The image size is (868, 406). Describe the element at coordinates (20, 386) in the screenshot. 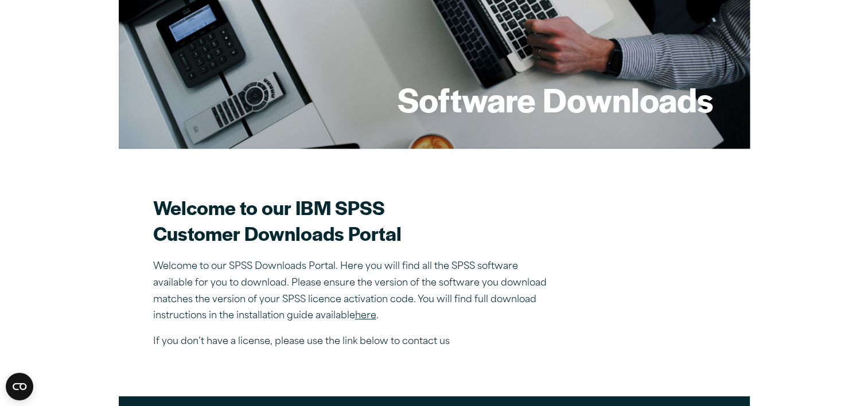

I see `button: Open CMP widget` at that location.